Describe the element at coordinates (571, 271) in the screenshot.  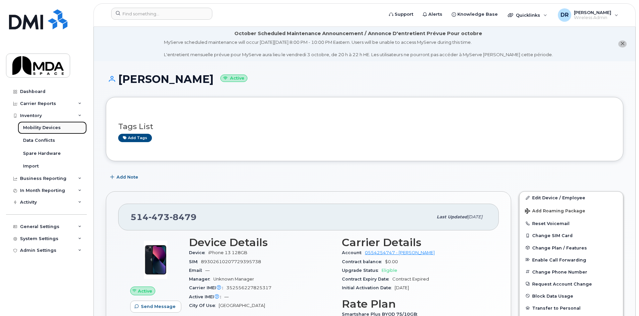
I see `button: Change Phone Number` at that location.